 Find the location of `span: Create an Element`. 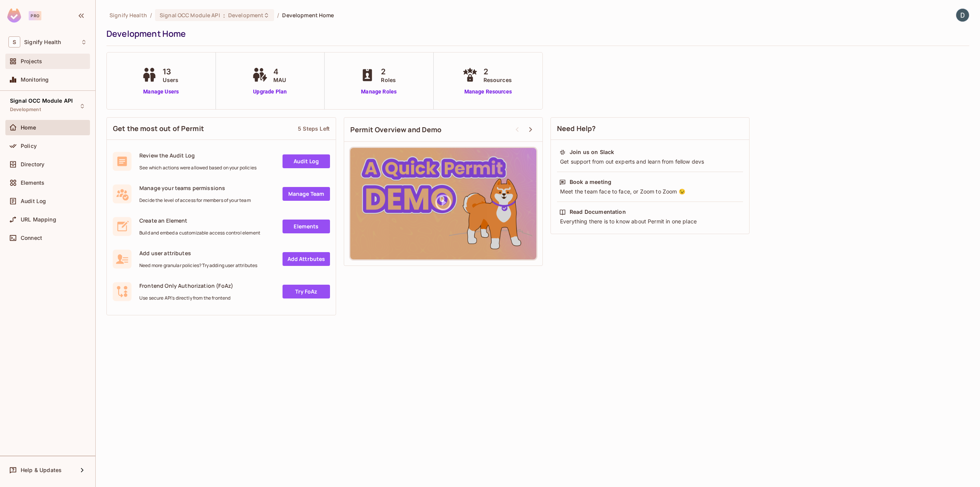

span: Create an Element is located at coordinates (200, 221).